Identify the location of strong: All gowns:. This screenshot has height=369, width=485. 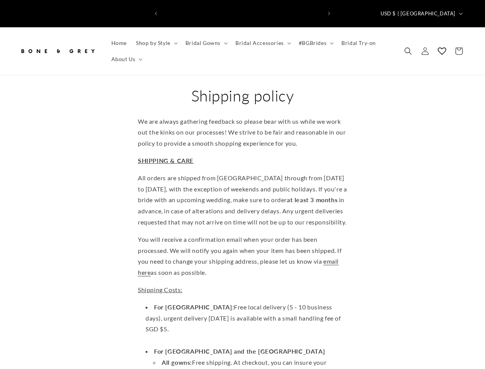
(177, 362).